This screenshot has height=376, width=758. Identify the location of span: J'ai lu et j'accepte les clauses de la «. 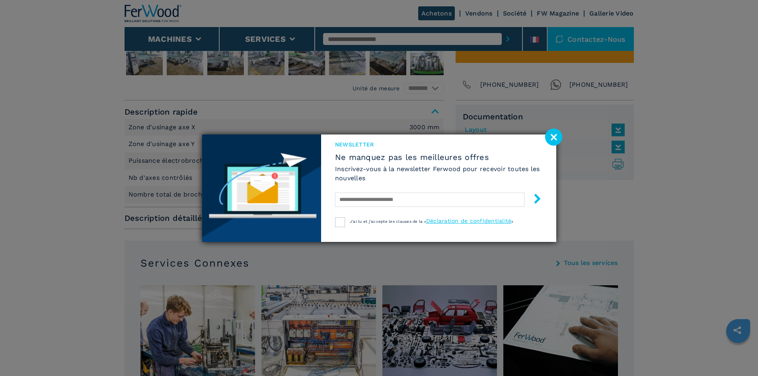
(388, 221).